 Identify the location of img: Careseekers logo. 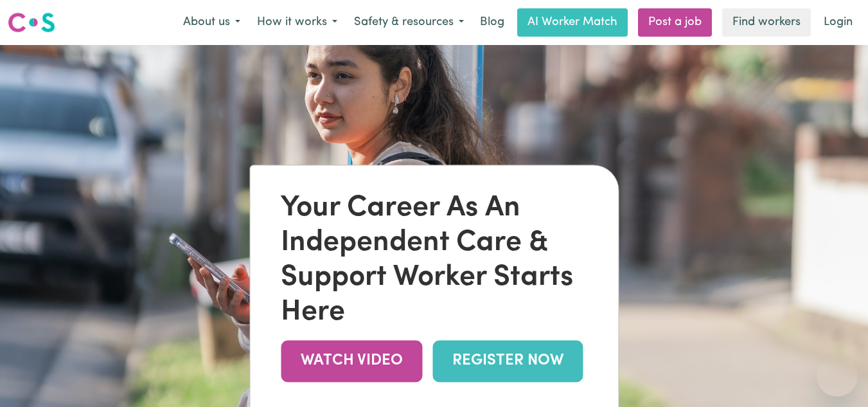
(32, 23).